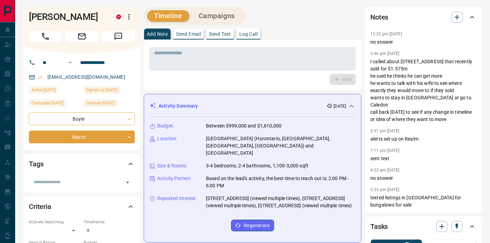 This screenshot has width=490, height=243. Describe the element at coordinates (109, 222) in the screenshot. I see `p: Timeframe:` at that location.